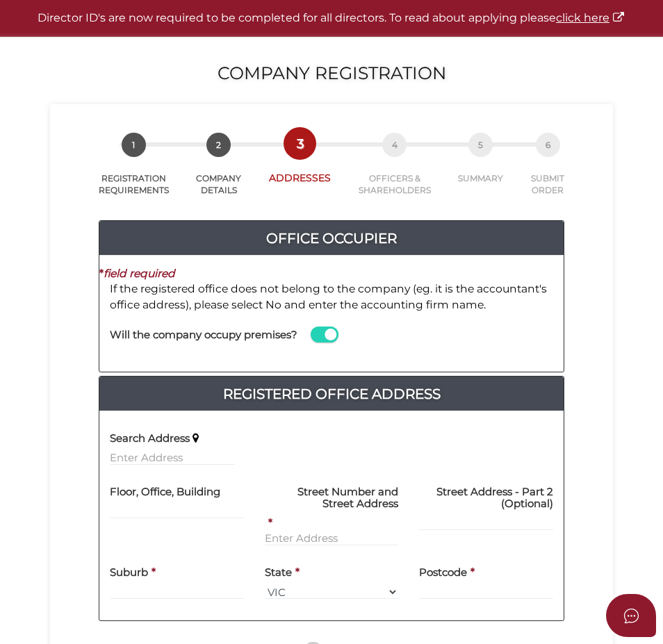 The width and height of the screenshot is (663, 644). What do you see at coordinates (480, 145) in the screenshot?
I see `span: 5` at bounding box center [480, 145].